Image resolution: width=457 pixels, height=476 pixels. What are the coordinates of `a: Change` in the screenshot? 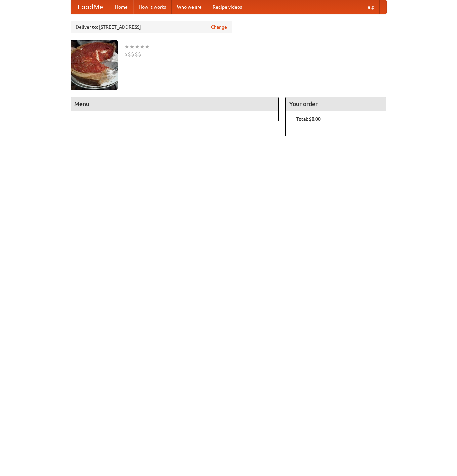 It's located at (219, 27).